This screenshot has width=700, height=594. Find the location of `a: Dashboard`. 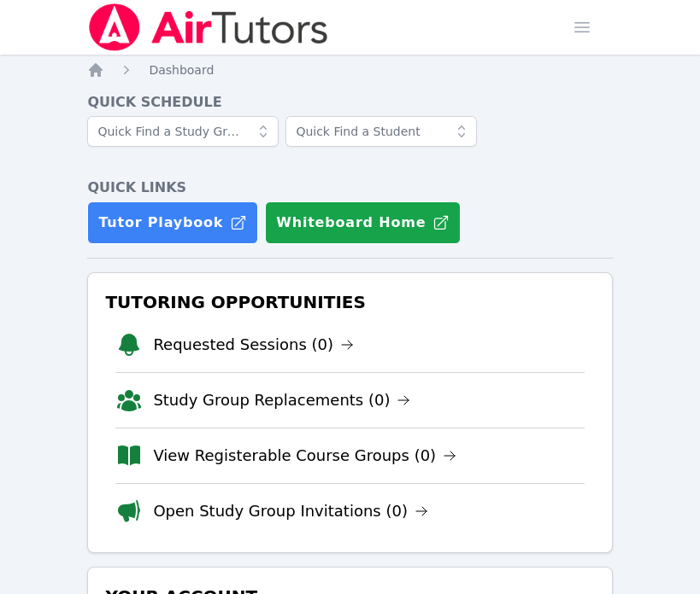

a: Dashboard is located at coordinates (181, 70).